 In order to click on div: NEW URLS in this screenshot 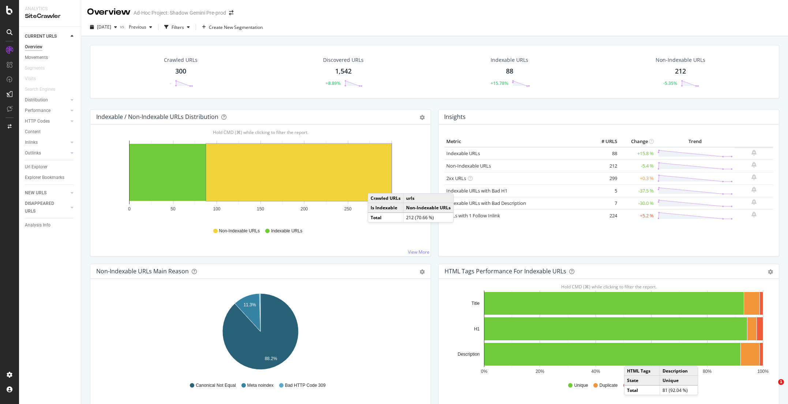, I will do `click(36, 193)`.